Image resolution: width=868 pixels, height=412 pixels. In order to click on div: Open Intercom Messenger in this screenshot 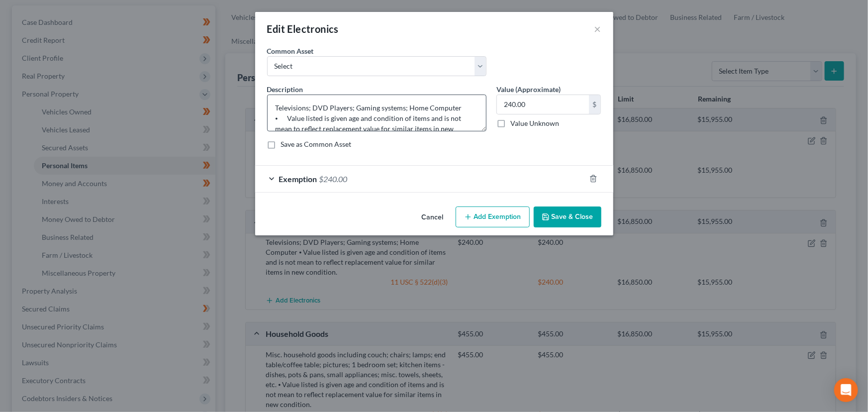, I will do `click(846, 390)`.